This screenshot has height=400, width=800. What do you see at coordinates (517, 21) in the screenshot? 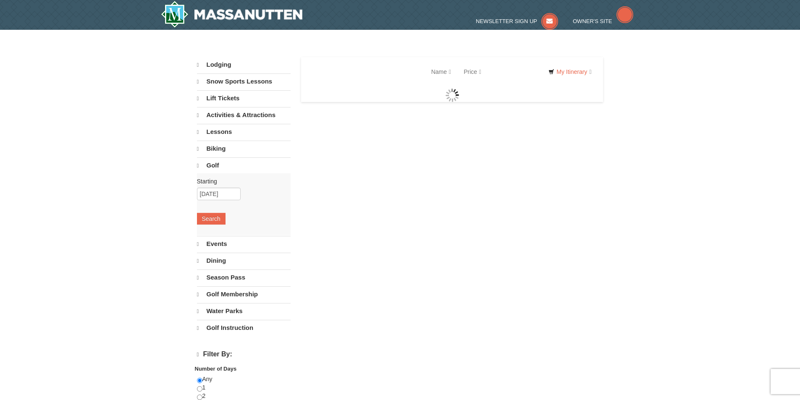
I see `a: Newsletter Sign Up` at bounding box center [517, 21].